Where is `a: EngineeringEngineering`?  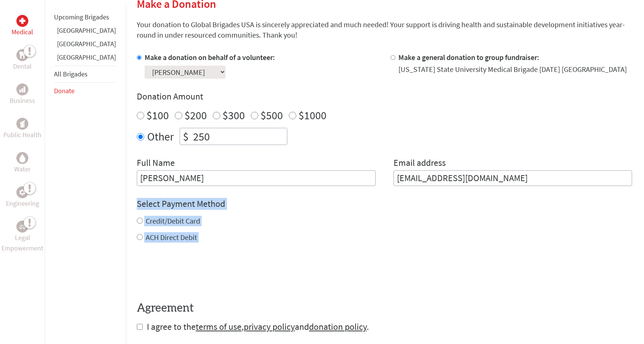 a: EngineeringEngineering is located at coordinates (22, 197).